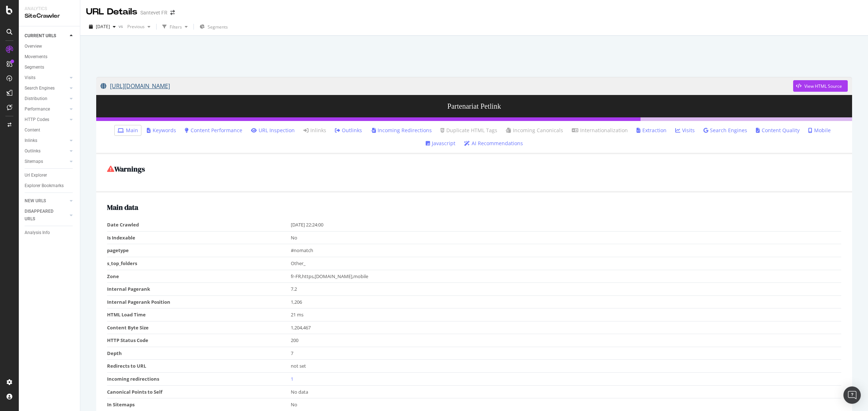  I want to click on div: Outlinks, so click(32, 151).